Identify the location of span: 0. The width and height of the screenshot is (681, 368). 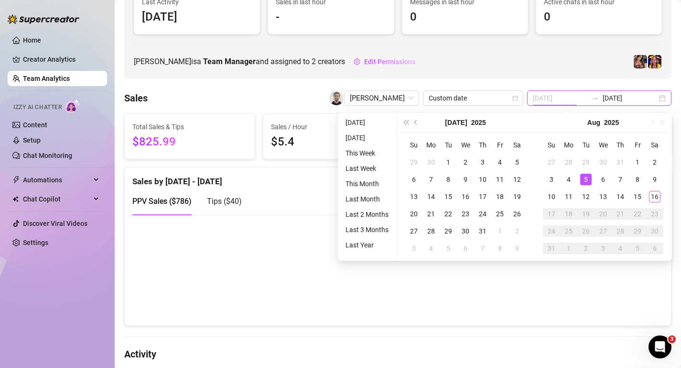
(599, 17).